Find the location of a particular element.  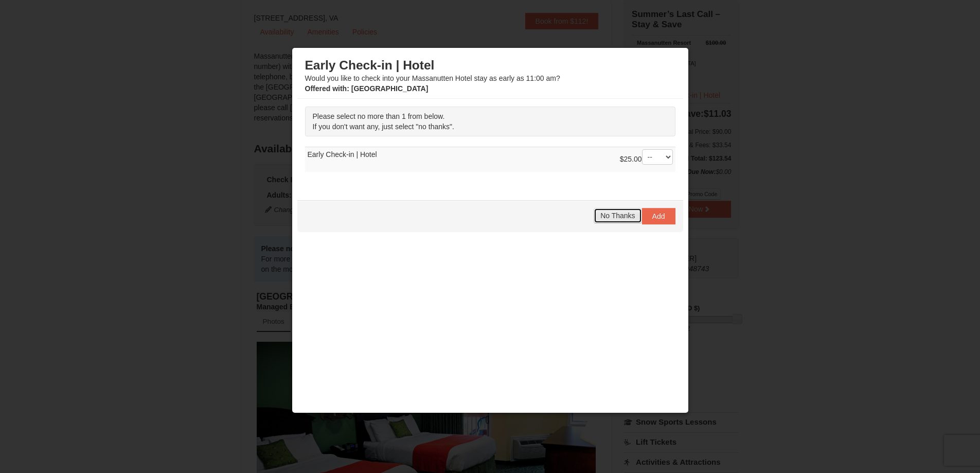

button: Add is located at coordinates (658, 216).